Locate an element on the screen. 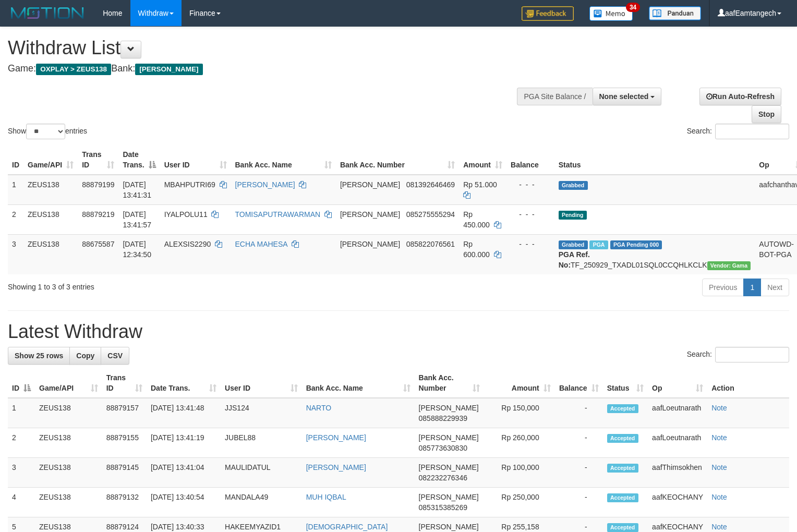 The image size is (797, 532). th: Game/API: activate to sort column ascending is located at coordinates (69, 383).